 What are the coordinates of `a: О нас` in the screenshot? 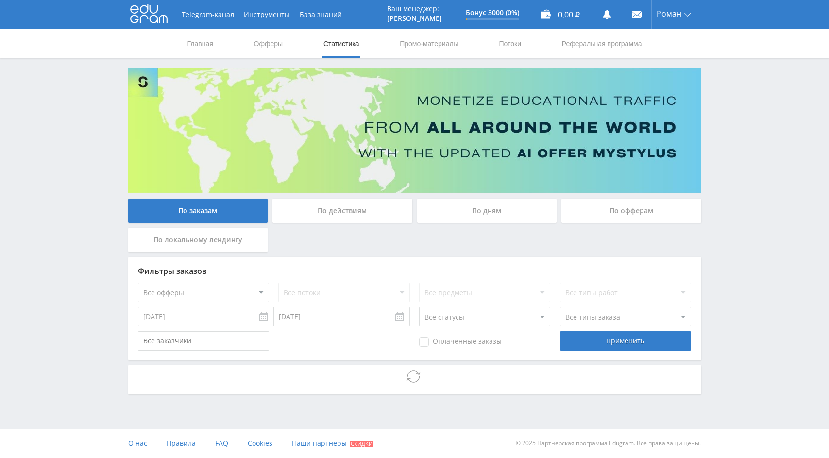 It's located at (137, 443).